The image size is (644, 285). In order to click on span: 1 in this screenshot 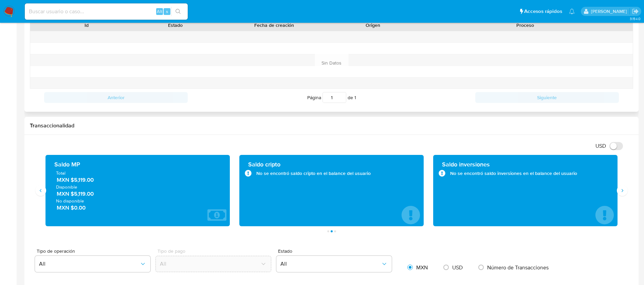, I will do `click(355, 97)`.